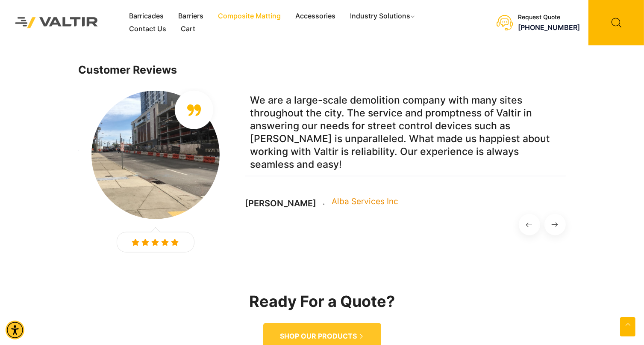 This screenshot has height=345, width=644. I want to click on span: SHOP OUR PRODUCTS, so click(319, 336).